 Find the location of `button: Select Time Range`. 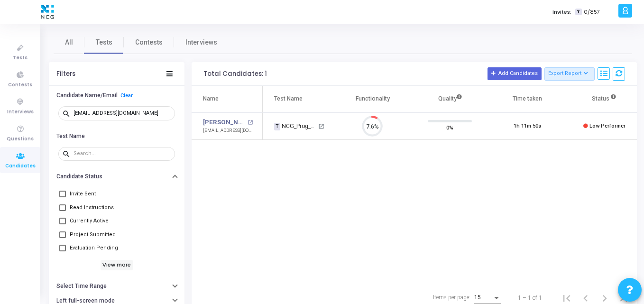

button: Select Time Range is located at coordinates (116, 286).